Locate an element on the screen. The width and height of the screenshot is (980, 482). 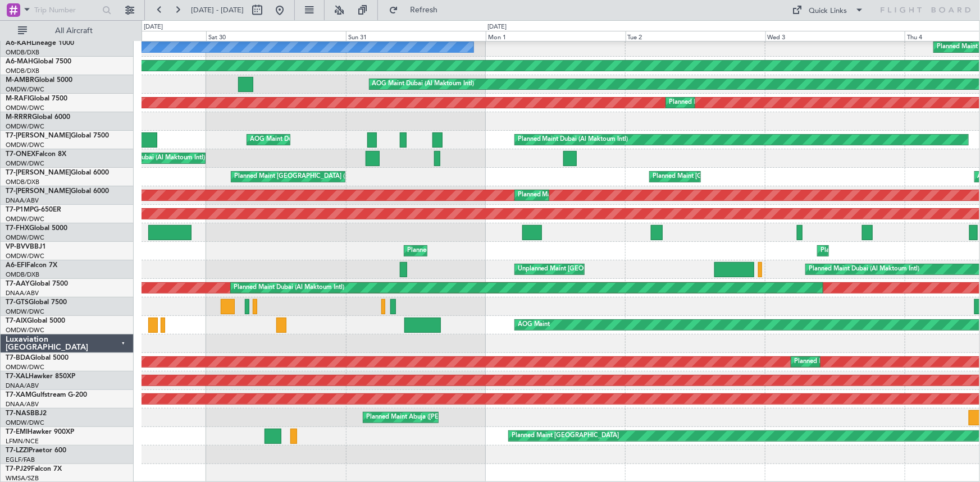
a: A6-EFIFalcon 7X is located at coordinates (32, 265).